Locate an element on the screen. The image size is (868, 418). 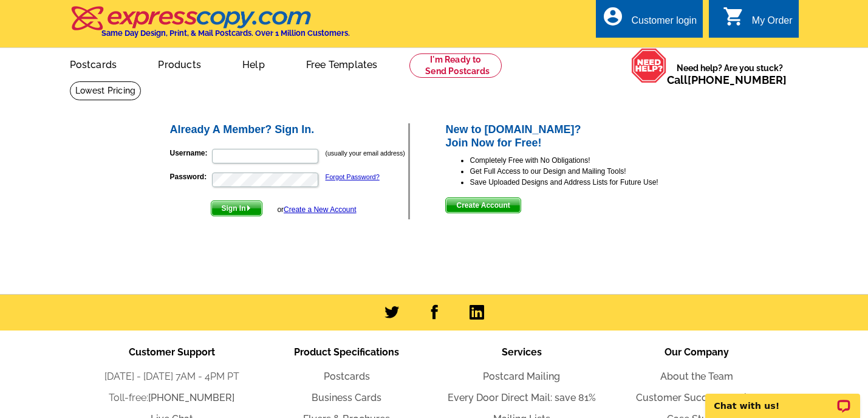
a: Same Day Design, Print, & Mail Postcards. Over 1 Million Customers. is located at coordinates (210, 26).